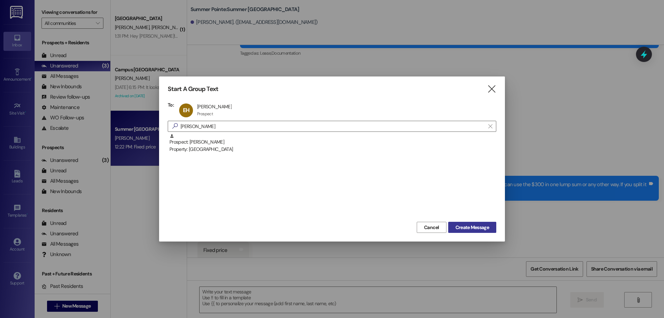  What do you see at coordinates (432, 227) in the screenshot?
I see `button: Cancel` at bounding box center [432, 227].